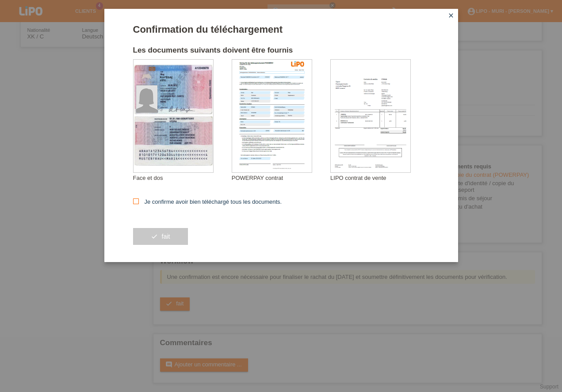  What do you see at coordinates (147, 99) in the screenshot?
I see `img: foreign_id_photo_female.png` at bounding box center [147, 99].